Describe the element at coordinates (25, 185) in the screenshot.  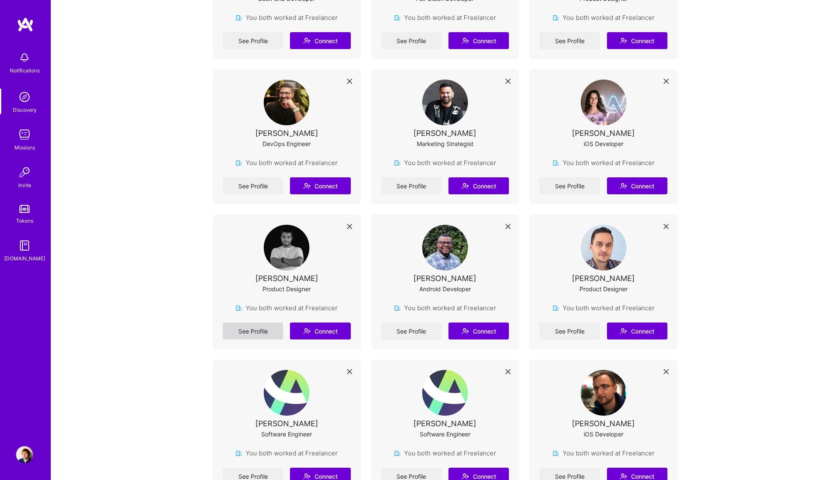
I see `div: Invite` at that location.